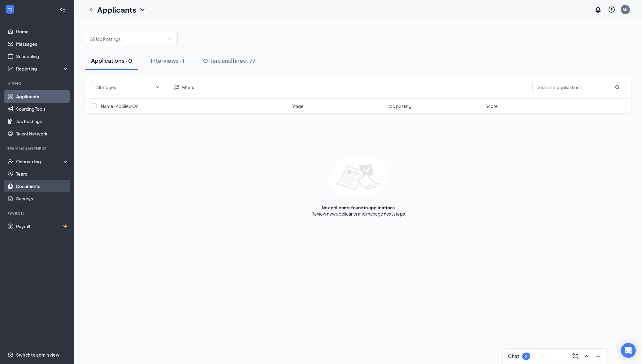  Describe the element at coordinates (43, 134) in the screenshot. I see `a: Talent Network` at that location.